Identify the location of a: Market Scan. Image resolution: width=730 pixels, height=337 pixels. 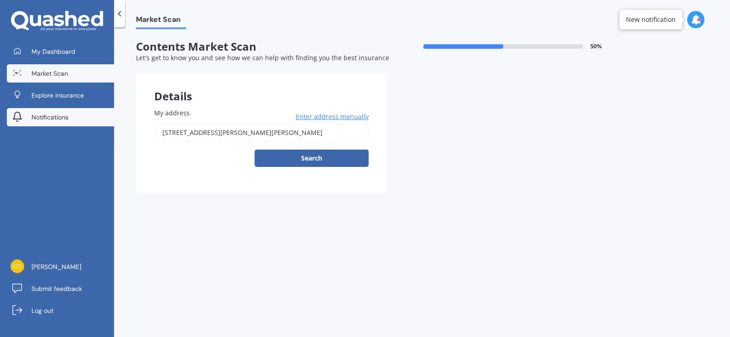
(60, 73).